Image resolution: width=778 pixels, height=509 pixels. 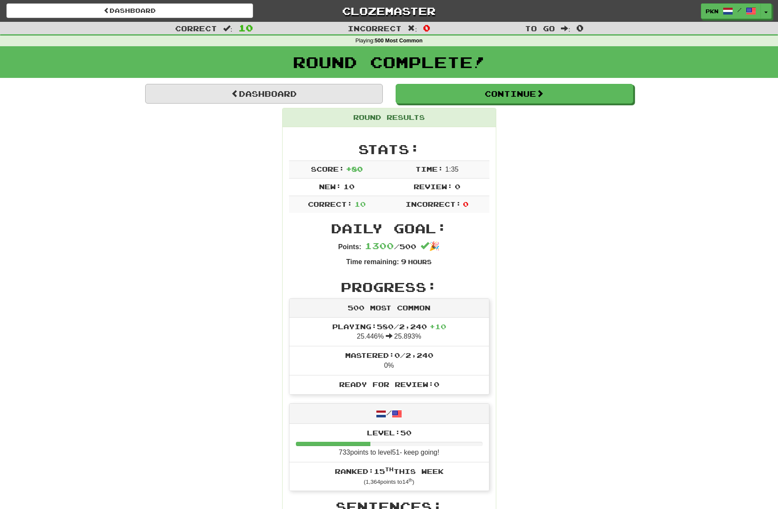 I want to click on div: 500 Most Common, so click(x=389, y=308).